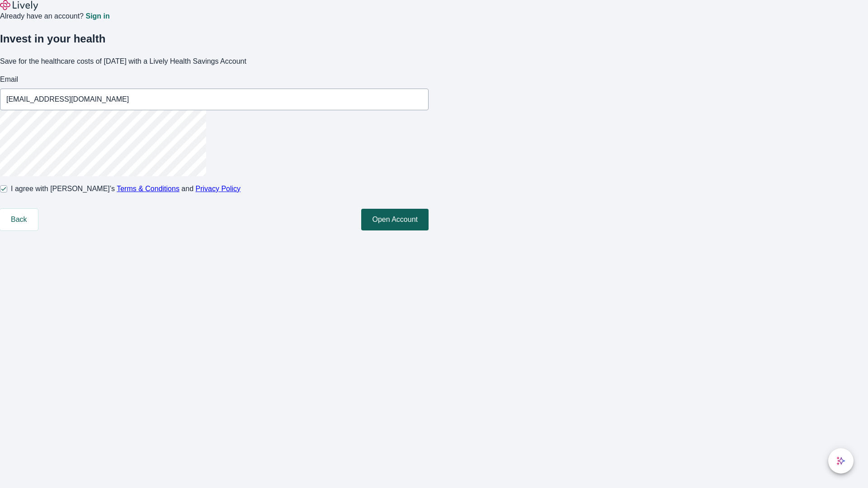 The height and width of the screenshot is (488, 868). I want to click on button: Open Account, so click(395, 219).